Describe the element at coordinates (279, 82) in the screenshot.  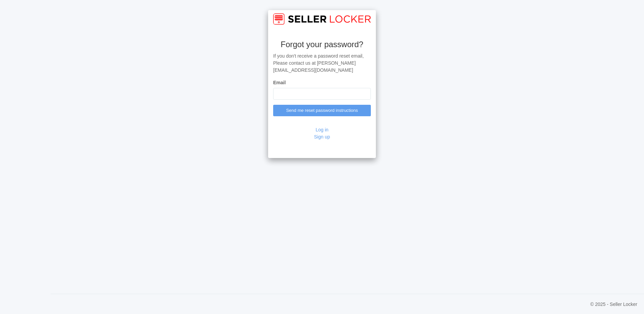
I see `label: Email` at that location.